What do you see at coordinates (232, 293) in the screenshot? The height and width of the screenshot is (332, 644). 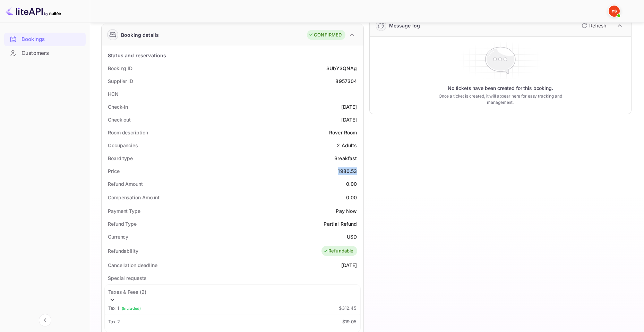 I see `div: Taxes & Fees (2)` at bounding box center [232, 293].